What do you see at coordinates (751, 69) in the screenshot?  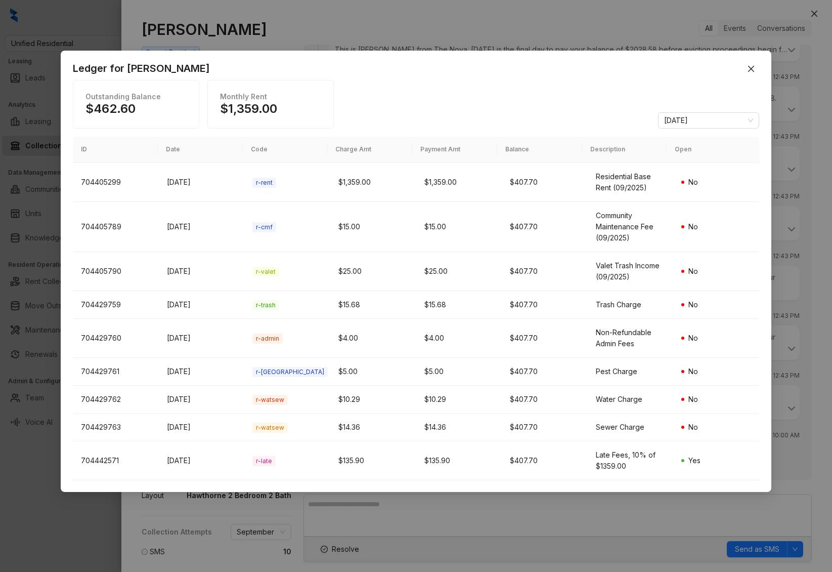 I see `span: close` at bounding box center [751, 69].